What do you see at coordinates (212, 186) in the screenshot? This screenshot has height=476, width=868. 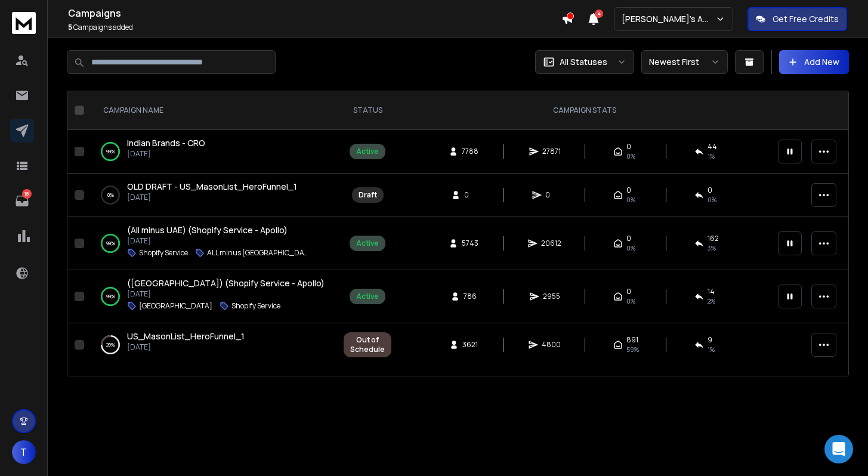 I see `span: OLD DRAFT - US_MasonList_HeroFunnel_1` at bounding box center [212, 186].